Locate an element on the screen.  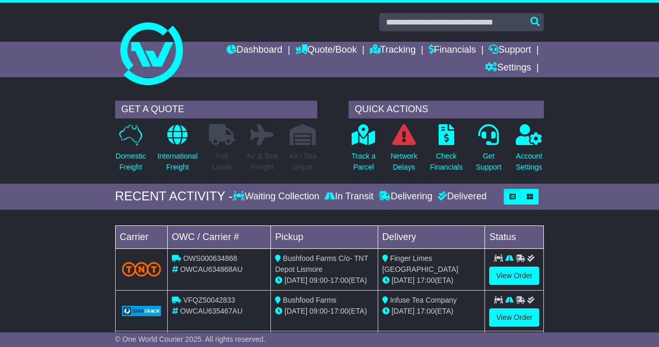
p: Air / Sea Depot is located at coordinates (303, 162).